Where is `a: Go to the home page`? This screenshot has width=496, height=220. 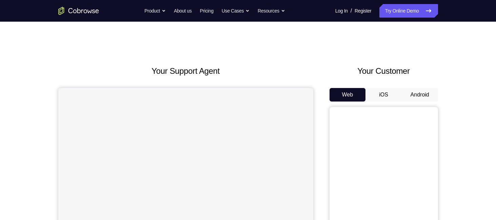 a: Go to the home page is located at coordinates (79, 11).